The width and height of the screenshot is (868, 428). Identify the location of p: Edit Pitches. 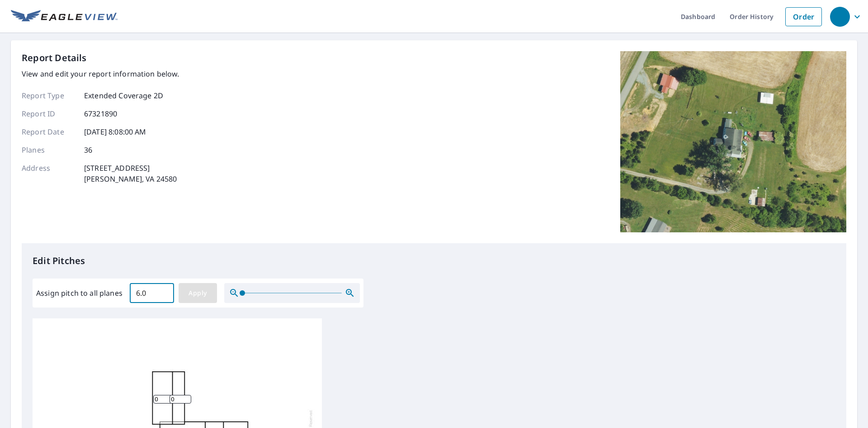
(434, 260).